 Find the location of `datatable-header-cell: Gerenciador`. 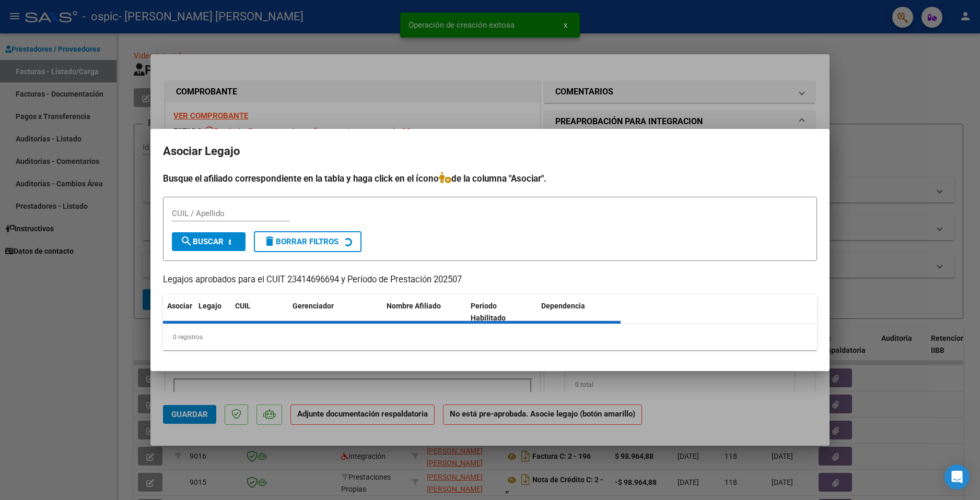

datatable-header-cell: Gerenciador is located at coordinates (336, 312).